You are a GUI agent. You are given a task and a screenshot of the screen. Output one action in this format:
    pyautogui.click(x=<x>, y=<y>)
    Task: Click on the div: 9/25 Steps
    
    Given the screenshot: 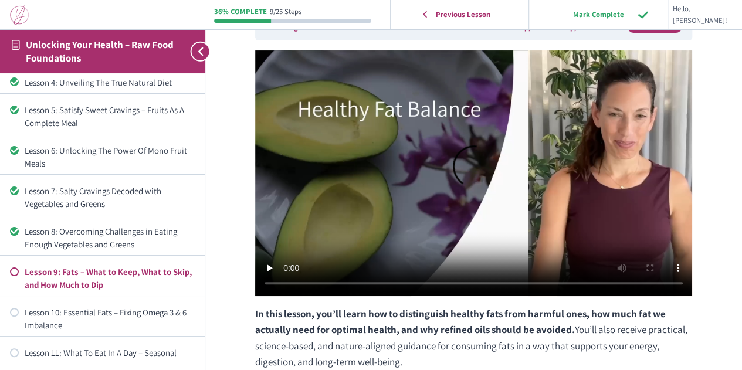 What is the action you would take?
    pyautogui.click(x=286, y=12)
    